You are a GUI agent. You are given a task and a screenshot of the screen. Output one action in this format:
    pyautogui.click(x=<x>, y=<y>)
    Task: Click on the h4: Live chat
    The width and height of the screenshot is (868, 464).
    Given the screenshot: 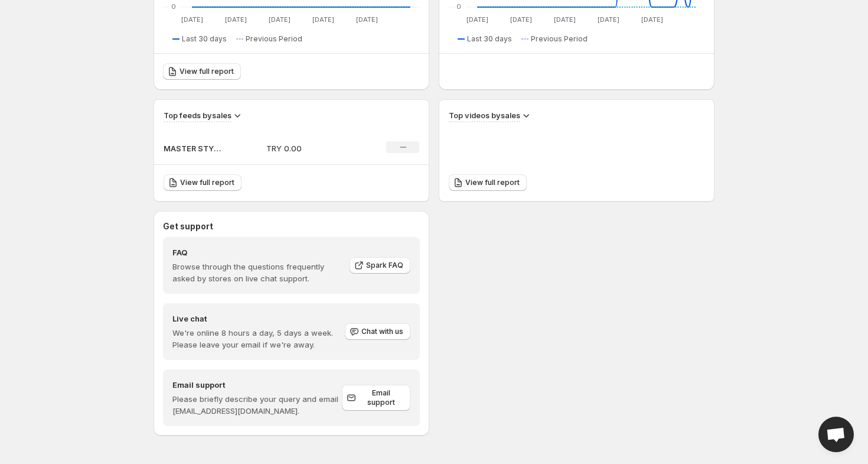 What is the action you would take?
    pyautogui.click(x=258, y=318)
    